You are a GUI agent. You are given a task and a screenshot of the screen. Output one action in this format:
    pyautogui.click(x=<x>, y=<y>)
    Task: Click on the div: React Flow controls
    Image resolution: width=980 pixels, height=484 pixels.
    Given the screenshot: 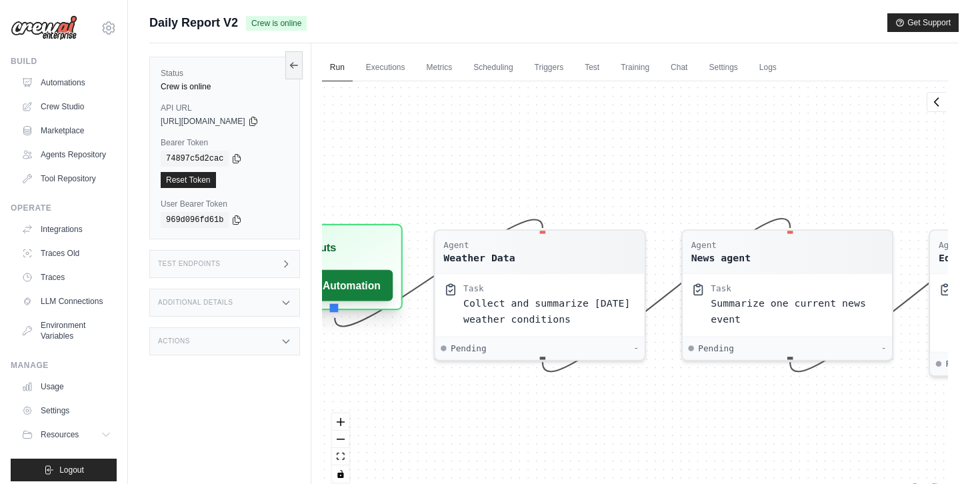 What is the action you would take?
    pyautogui.click(x=341, y=448)
    